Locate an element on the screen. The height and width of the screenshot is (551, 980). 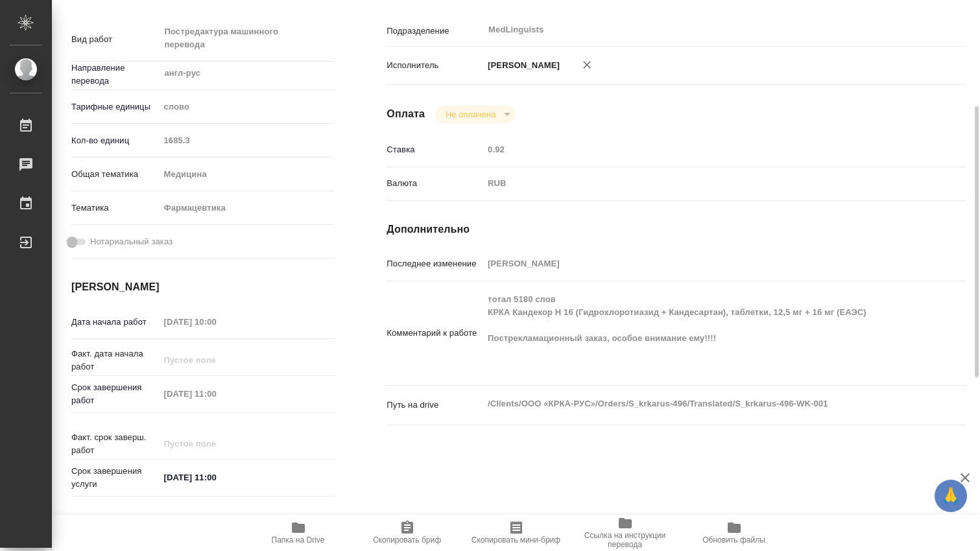
p: Подразделение is located at coordinates (434, 32).